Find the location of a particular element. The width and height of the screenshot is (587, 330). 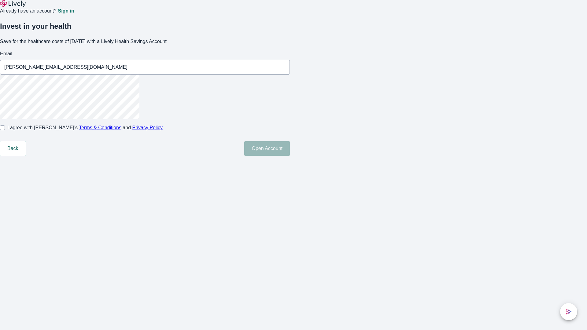

a: Terms & Conditions is located at coordinates (100, 127).